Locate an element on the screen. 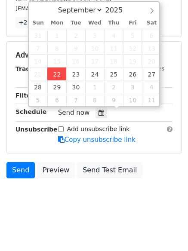 This screenshot has width=188, height=251. span: September 21, 2025 is located at coordinates (38, 74).